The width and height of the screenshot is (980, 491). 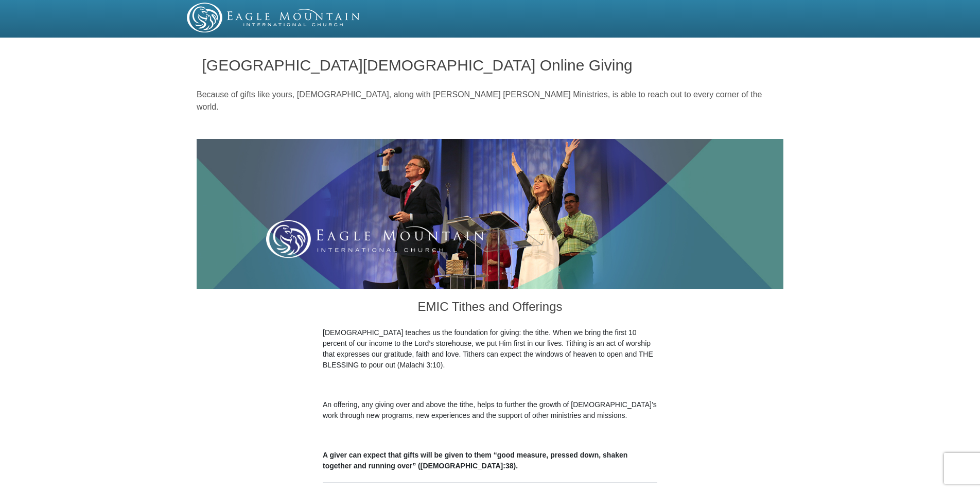 I want to click on b: A giver can expect that gifts will be given to them “good measure, pressed down, shaken together ..., so click(x=475, y=460).